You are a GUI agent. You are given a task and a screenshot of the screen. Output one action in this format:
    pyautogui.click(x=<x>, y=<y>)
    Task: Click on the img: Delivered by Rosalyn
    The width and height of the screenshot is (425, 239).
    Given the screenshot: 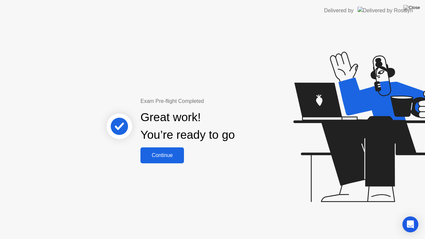 What is the action you would take?
    pyautogui.click(x=385, y=10)
    